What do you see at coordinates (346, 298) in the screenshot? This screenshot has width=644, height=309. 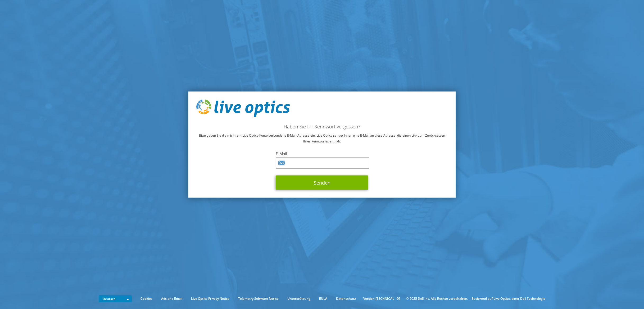 I see `a: Datenschutz` at bounding box center [346, 298].